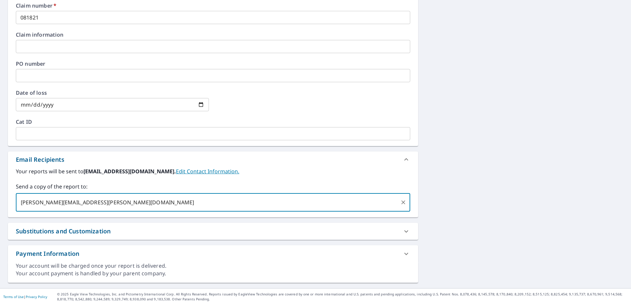 Image resolution: width=631 pixels, height=305 pixels. I want to click on label: Date of loss, so click(112, 93).